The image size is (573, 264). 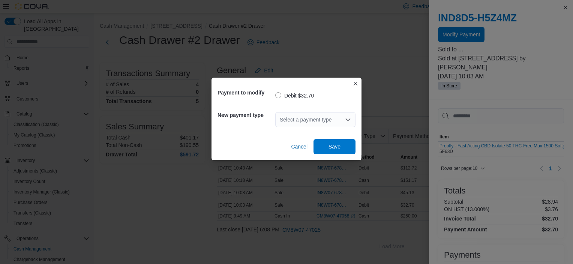 What do you see at coordinates (334, 147) in the screenshot?
I see `button: Save` at bounding box center [334, 147].